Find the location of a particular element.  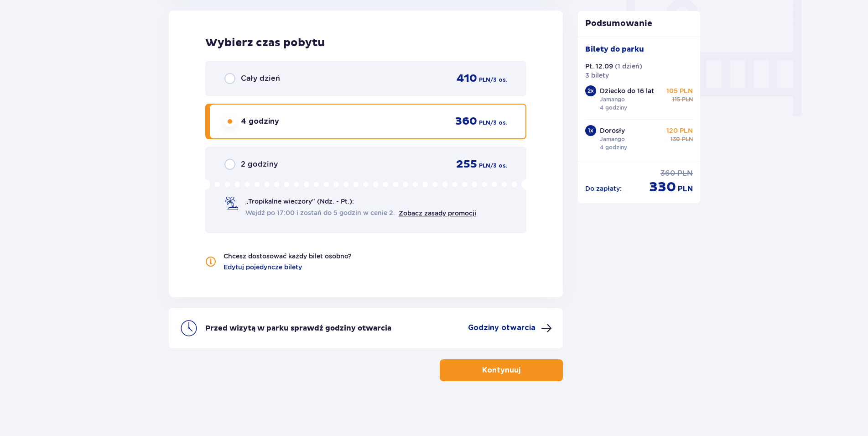

p: Dziecko do 16 lat is located at coordinates (627, 91).